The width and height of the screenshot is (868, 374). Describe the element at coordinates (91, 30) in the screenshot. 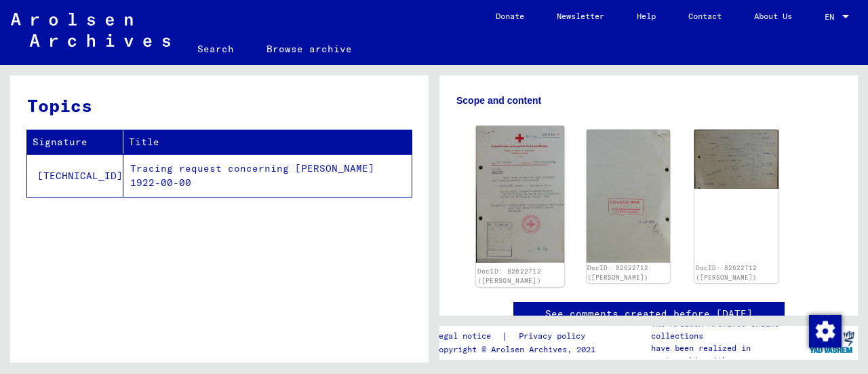

I see `img: Arolsen_neg.svg` at that location.